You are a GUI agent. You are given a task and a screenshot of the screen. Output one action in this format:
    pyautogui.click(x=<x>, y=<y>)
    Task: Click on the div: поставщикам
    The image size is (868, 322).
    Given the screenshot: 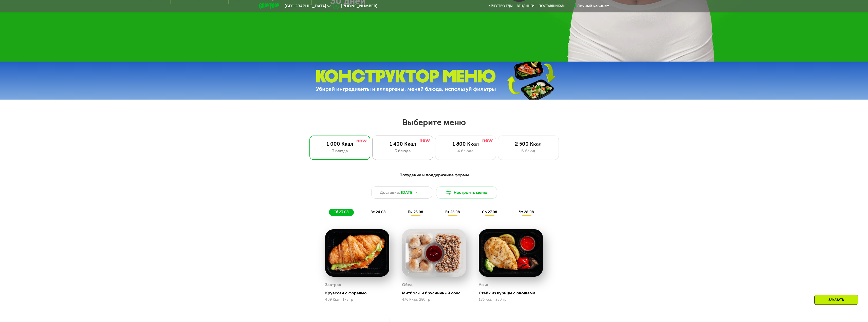 What is the action you would take?
    pyautogui.click(x=551, y=6)
    